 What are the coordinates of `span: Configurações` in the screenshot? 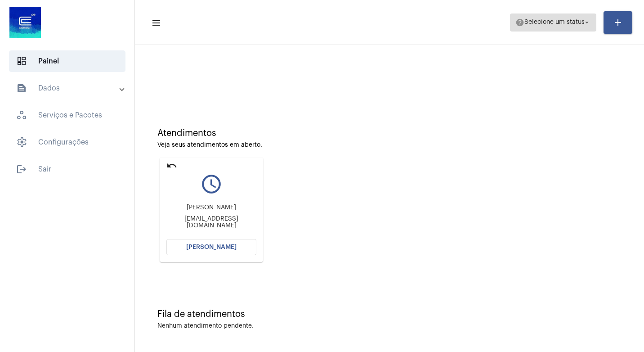 It's located at (67, 142).